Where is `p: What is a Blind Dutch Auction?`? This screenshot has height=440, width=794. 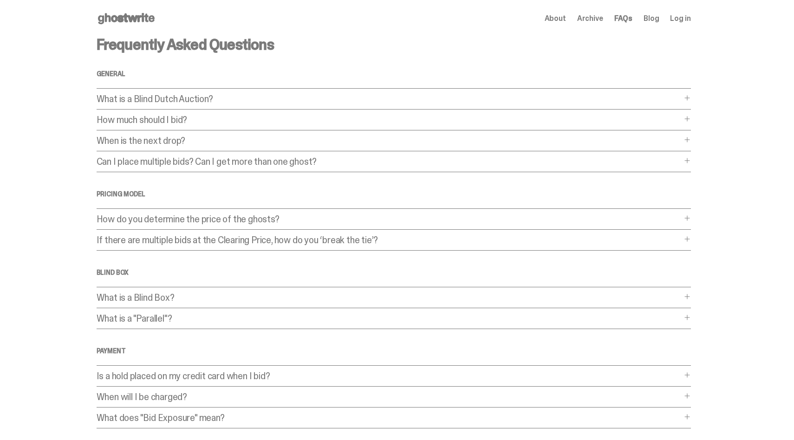
p: What is a Blind Dutch Auction? is located at coordinates (389, 99).